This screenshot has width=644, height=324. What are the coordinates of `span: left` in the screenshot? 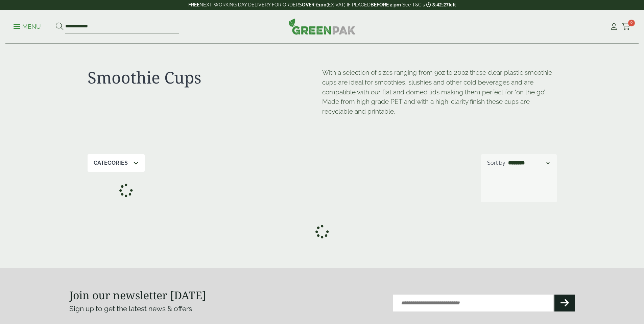 It's located at (452, 5).